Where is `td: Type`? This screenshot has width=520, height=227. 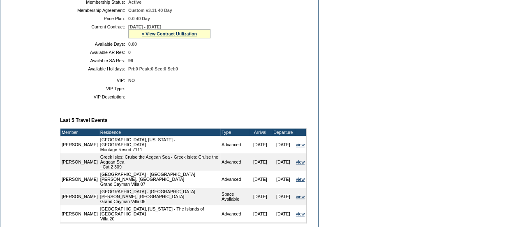
td: Type is located at coordinates (234, 132).